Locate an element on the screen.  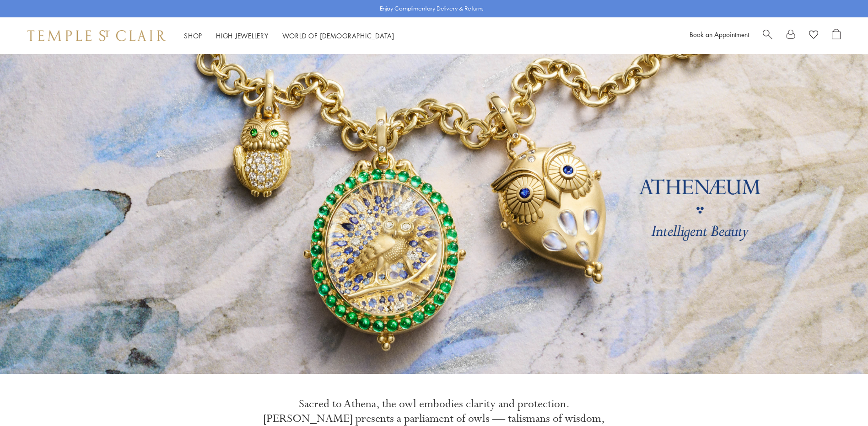
a: ShopShop is located at coordinates (193, 35).